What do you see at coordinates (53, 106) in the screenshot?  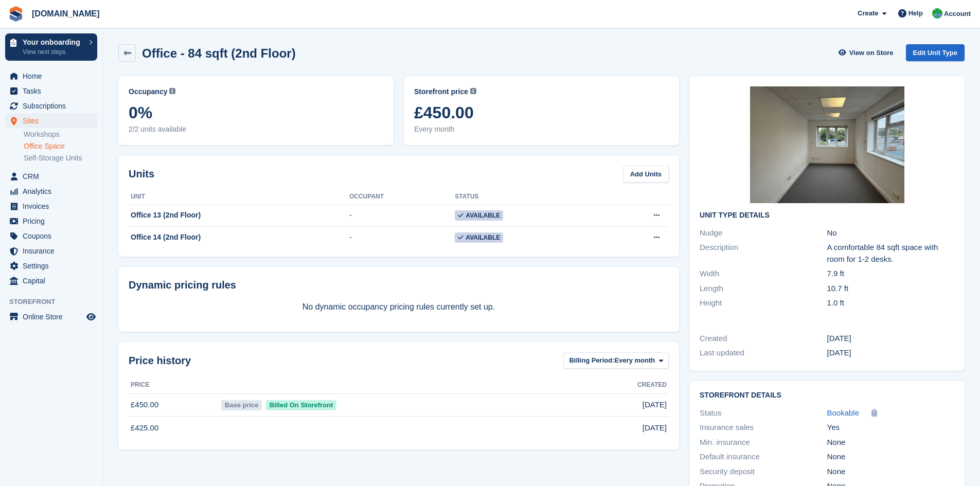 I see `span: Subscriptions` at bounding box center [53, 106].